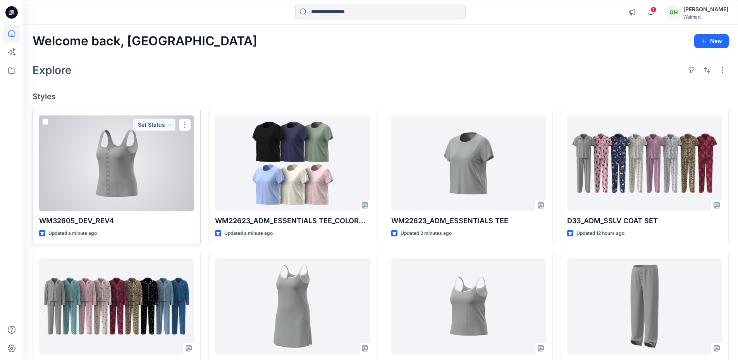  Describe the element at coordinates (469, 163) in the screenshot. I see `a: WM22623_ADM_ESSENTIALS TEE` at that location.